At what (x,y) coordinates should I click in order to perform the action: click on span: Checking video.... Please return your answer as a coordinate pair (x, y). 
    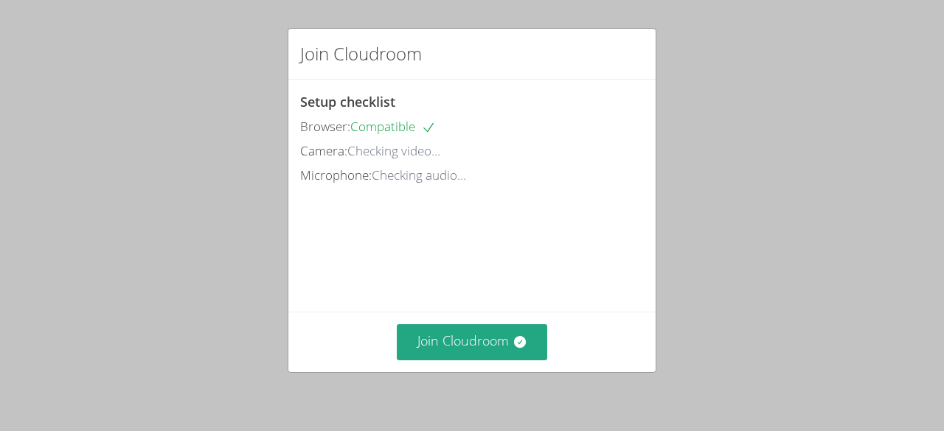
    Looking at the image, I should click on (394, 150).